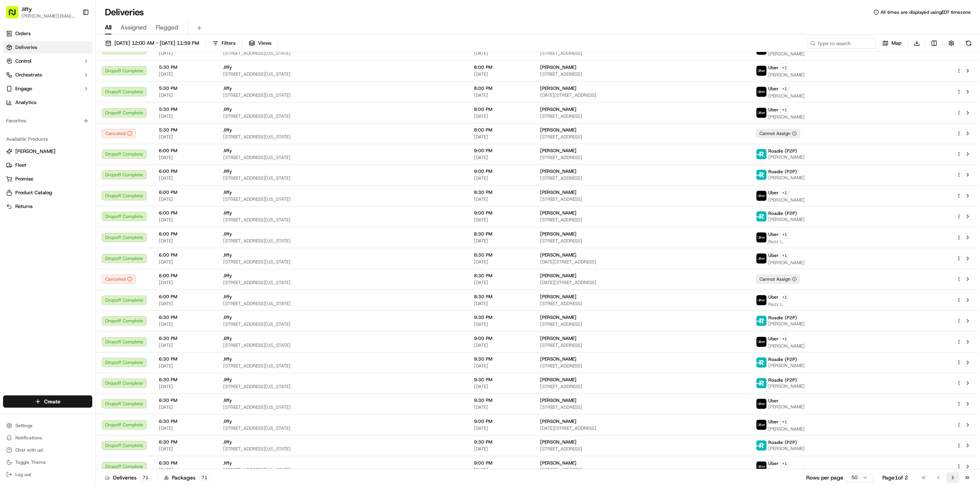 The width and height of the screenshot is (980, 486). What do you see at coordinates (94, 114) in the screenshot?
I see `a: 💻API Documentation` at bounding box center [94, 114].